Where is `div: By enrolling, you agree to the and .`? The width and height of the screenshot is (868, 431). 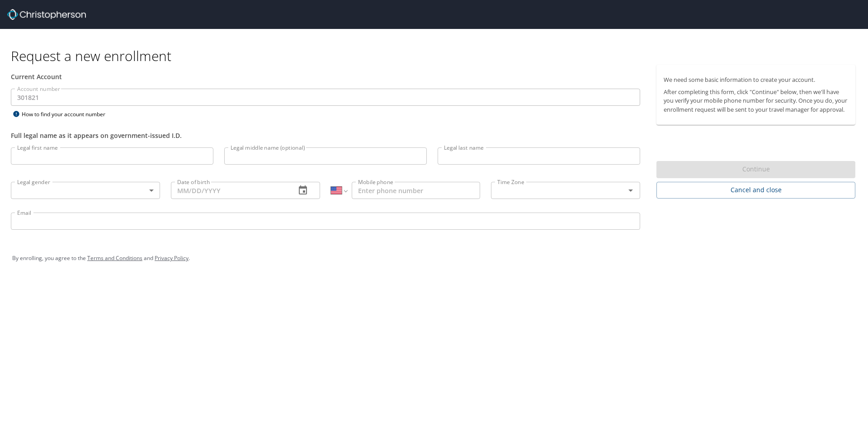
div: By enrolling, you agree to the and . is located at coordinates (434, 258).